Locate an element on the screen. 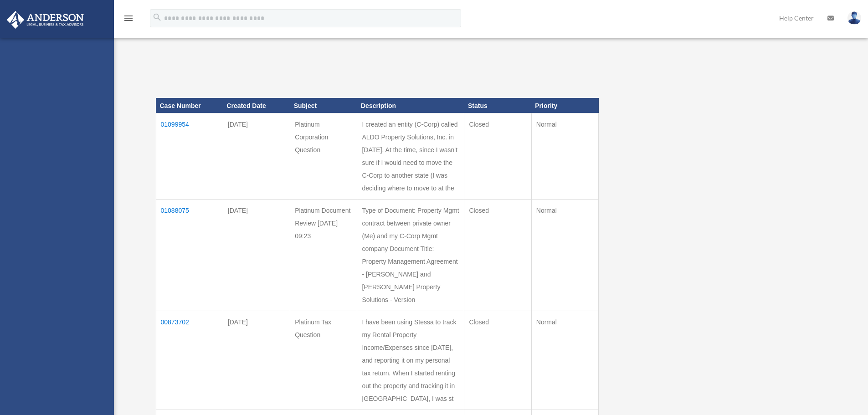 The height and width of the screenshot is (415, 868). td: Type of Document: Property Mgmt contract between private owner (Me) and my C-Corp Mgmt company Do... is located at coordinates (411, 255).